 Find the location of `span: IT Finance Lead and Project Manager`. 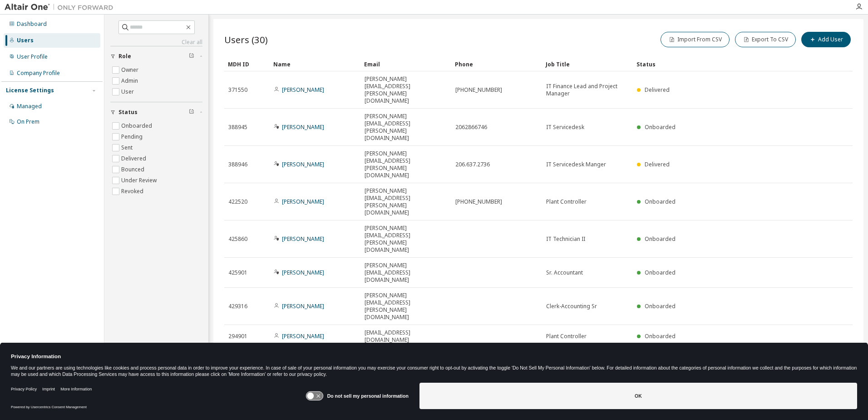

span: IT Finance Lead and Project Manager is located at coordinates (588, 90).